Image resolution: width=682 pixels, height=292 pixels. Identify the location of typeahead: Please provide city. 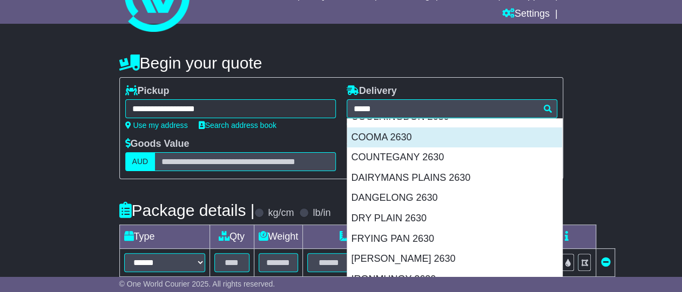
(452, 109).